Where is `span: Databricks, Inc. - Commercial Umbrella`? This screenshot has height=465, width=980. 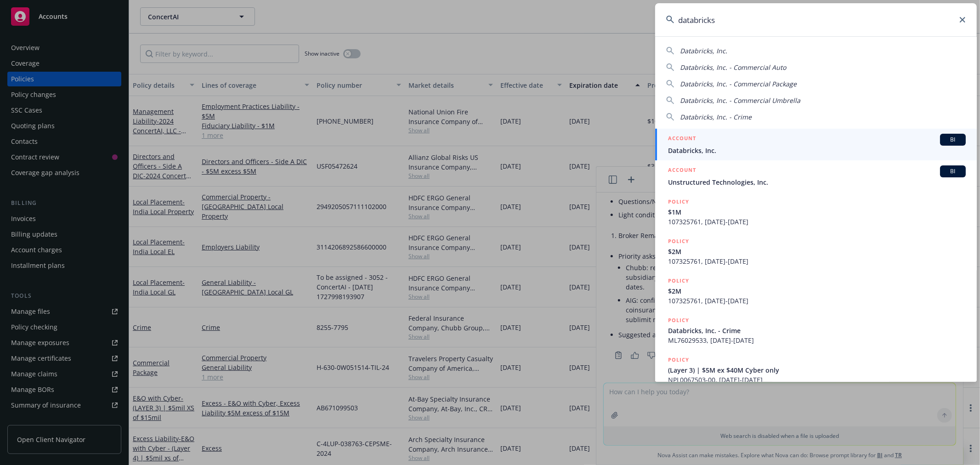
span: Databricks, Inc. - Commercial Umbrella is located at coordinates (740, 100).